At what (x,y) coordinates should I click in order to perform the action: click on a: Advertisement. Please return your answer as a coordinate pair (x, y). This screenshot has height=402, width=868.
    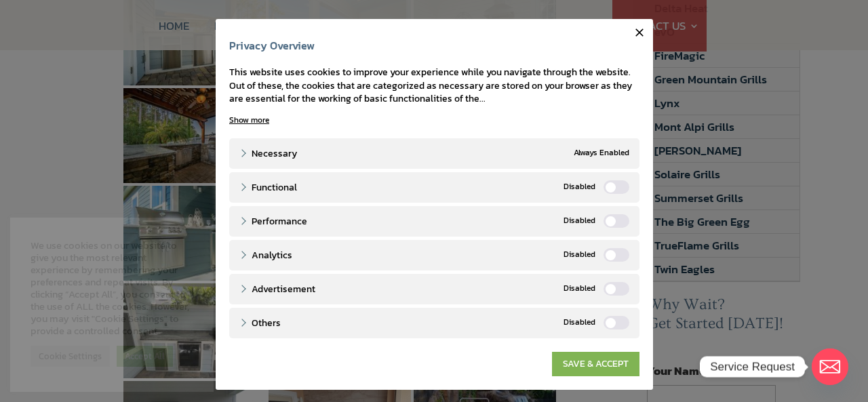
    Looking at the image, I should click on (278, 289).